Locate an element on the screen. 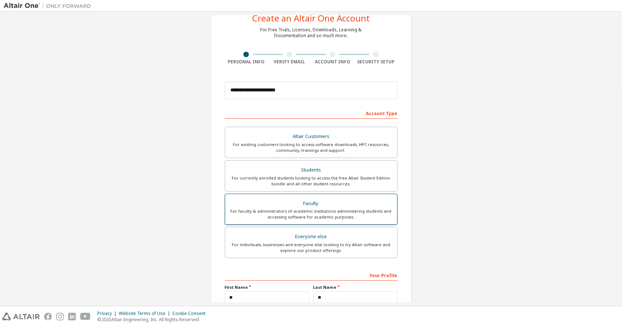 The height and width of the screenshot is (327, 622). div: Faculty is located at coordinates (311, 204).